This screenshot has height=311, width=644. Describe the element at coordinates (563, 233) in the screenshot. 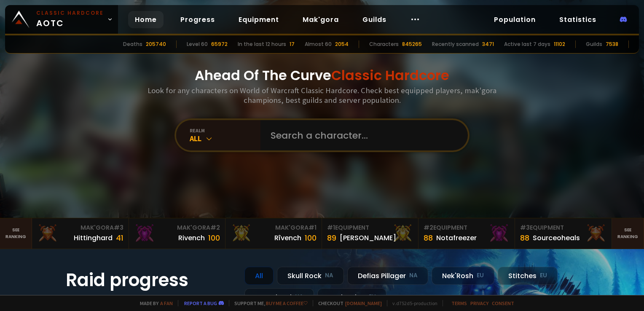

I see `a: #3Equipment88Sourceoheals` at that location.